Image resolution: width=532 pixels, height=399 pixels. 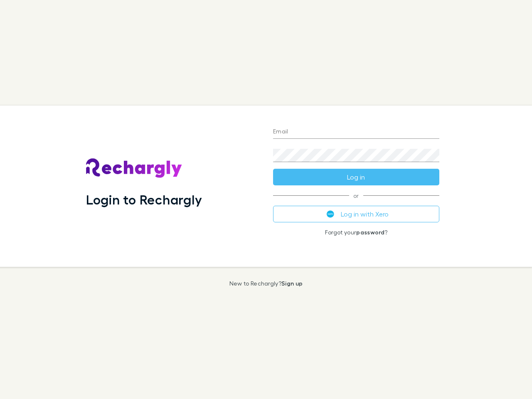 I want to click on img: Xero's logo, so click(x=330, y=214).